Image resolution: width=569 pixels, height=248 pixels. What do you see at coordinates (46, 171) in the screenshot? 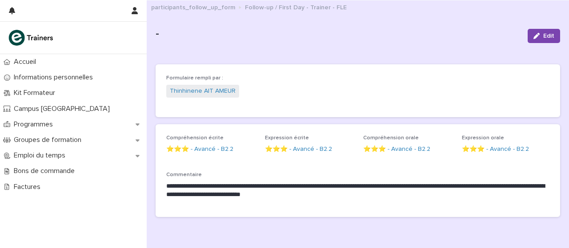
I see `p: Bons de commande` at bounding box center [46, 171].